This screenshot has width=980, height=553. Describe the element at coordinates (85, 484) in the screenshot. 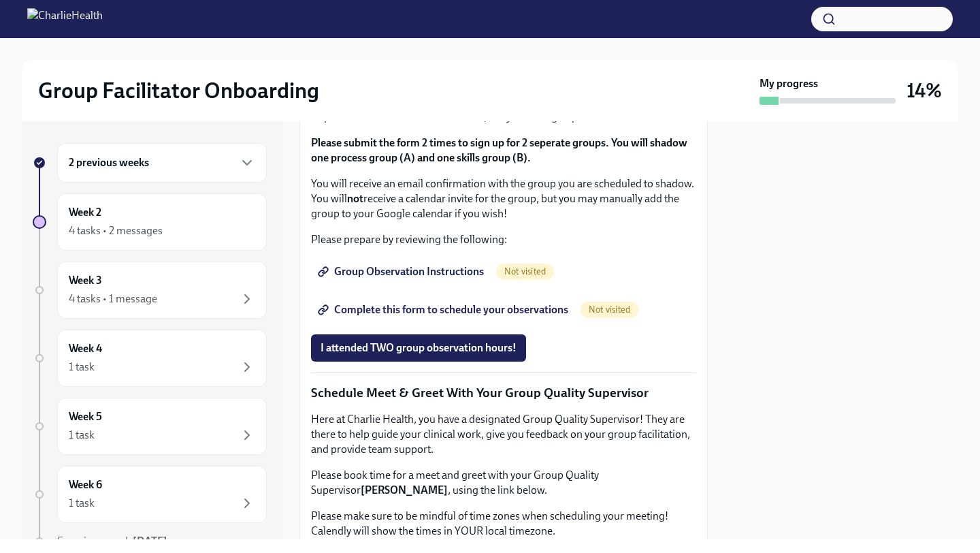

I see `h6: Week 6` at that location.